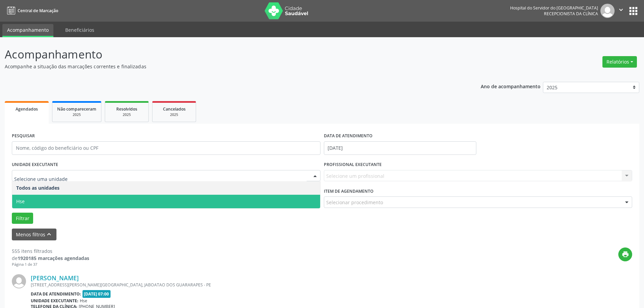 This screenshot has width=644, height=308. I want to click on input: Selecione uma unidade, so click(160, 179).